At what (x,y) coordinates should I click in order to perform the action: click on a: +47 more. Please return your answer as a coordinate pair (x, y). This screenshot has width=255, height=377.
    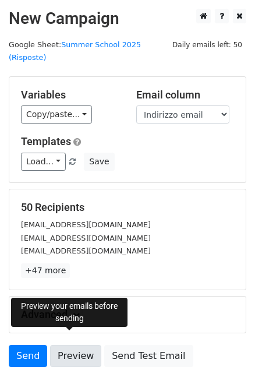
    Looking at the image, I should click on (45, 270).